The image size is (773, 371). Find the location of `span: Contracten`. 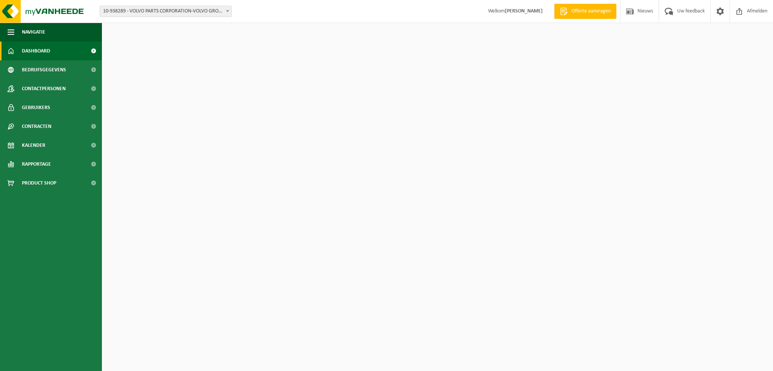

span: Contracten is located at coordinates (37, 127).